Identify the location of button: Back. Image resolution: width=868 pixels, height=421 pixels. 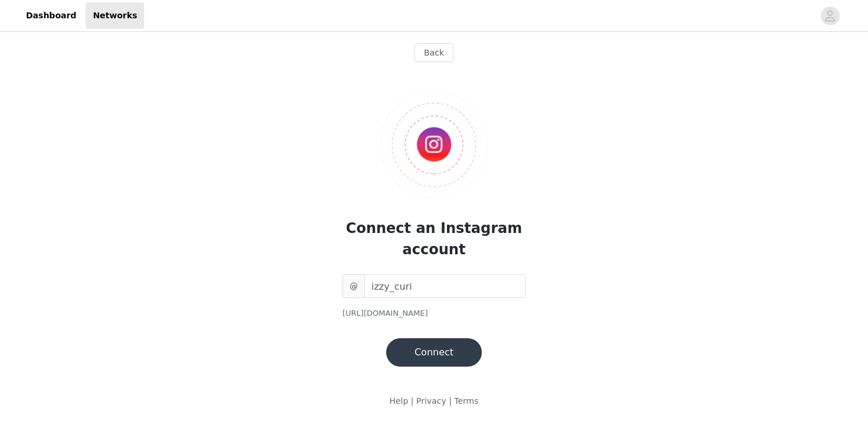
(434, 53).